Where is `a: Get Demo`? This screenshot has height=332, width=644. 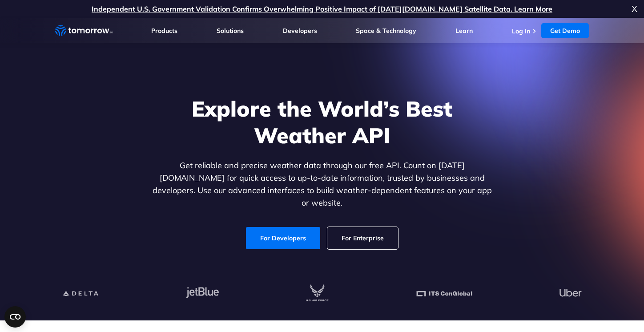
a: Get Demo is located at coordinates (565, 31).